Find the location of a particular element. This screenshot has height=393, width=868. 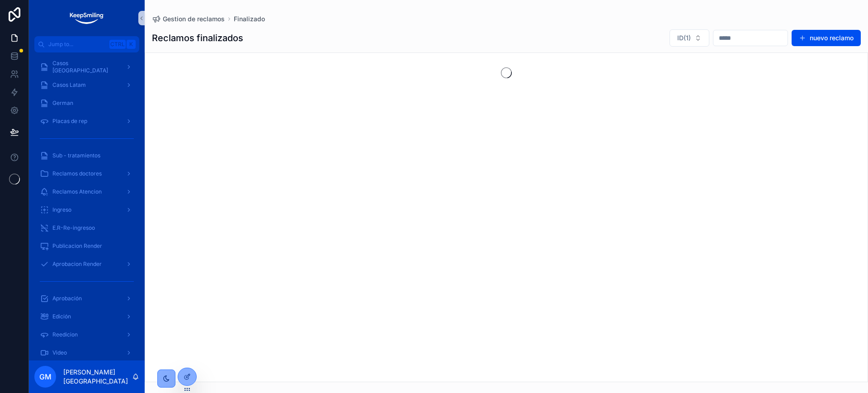

a: Aprobacion Render is located at coordinates (86, 264).